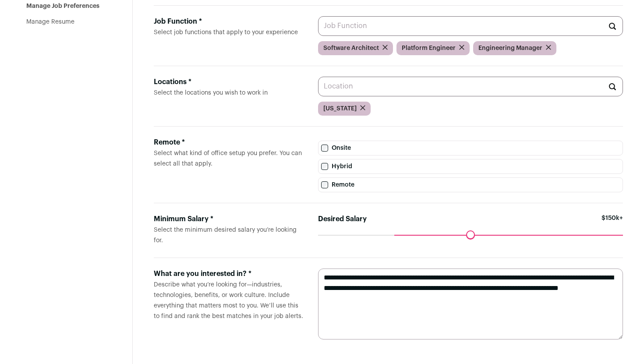 The width and height of the screenshot is (644, 364). What do you see at coordinates (228, 158) in the screenshot?
I see `span: Select what kind of office setup you prefer. You can select all that apply.` at bounding box center [228, 158].